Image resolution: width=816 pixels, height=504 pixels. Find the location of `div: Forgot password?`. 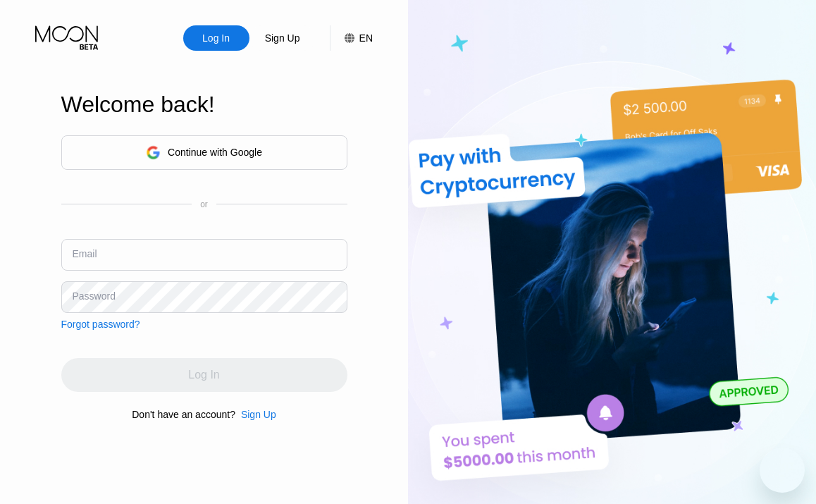

div: Forgot password? is located at coordinates (100, 324).